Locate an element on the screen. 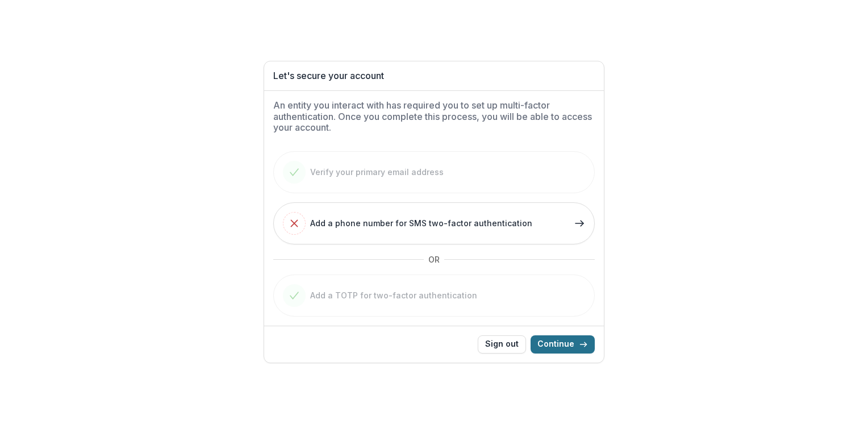  h1: Let's secure your account is located at coordinates (434, 76).